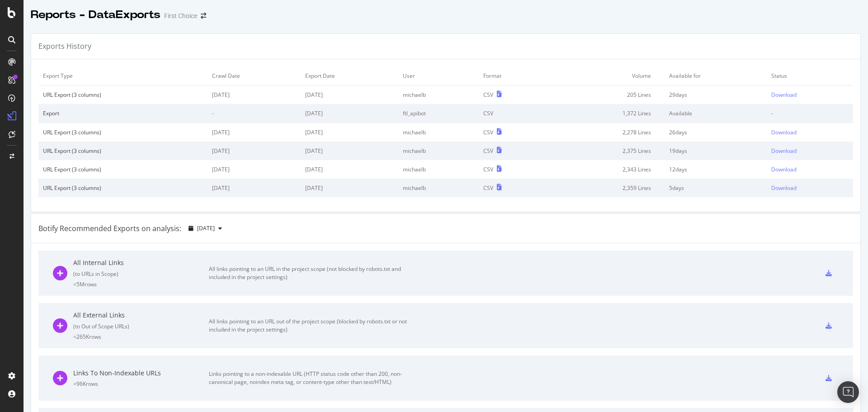 The height and width of the screenshot is (412, 868). Describe the element at coordinates (606, 150) in the screenshot. I see `td: 2,375 Lines` at that location.